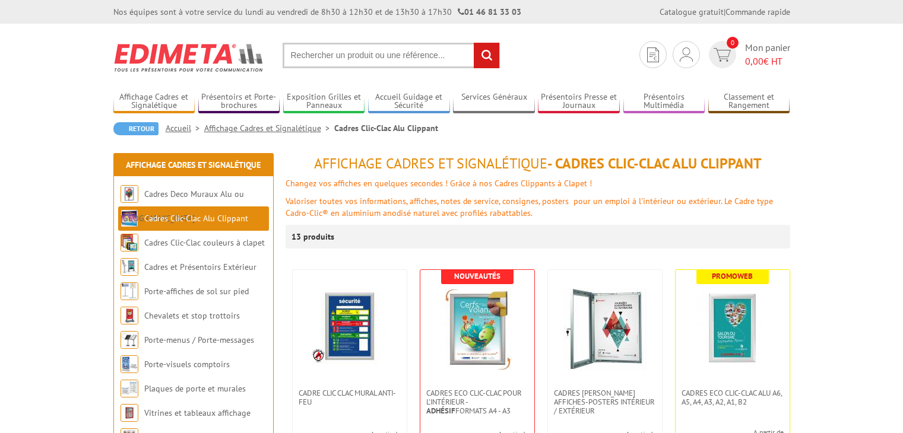 The width and height of the screenshot is (903, 433). I want to click on img: Vitrines et tableaux affichage, so click(129, 413).